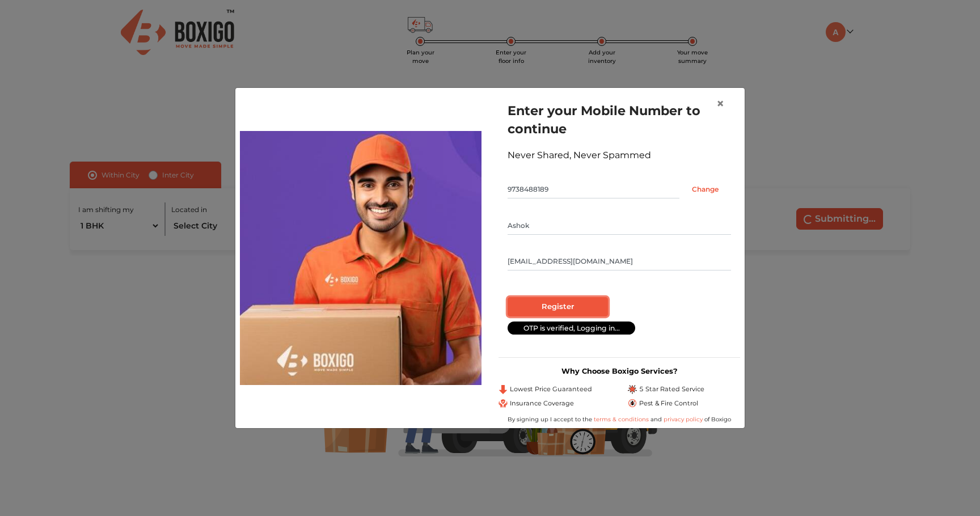 The width and height of the screenshot is (980, 516). What do you see at coordinates (620, 262) in the screenshot?
I see `input: Email Id` at bounding box center [620, 262].